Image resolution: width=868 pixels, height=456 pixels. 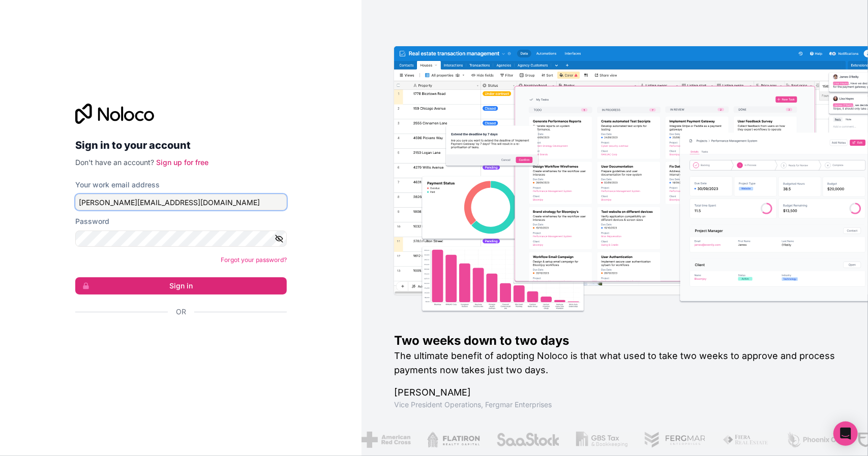 What do you see at coordinates (527, 440) in the screenshot?
I see `img: /assets/saastock-C6Zbiodz.png` at bounding box center [527, 440].